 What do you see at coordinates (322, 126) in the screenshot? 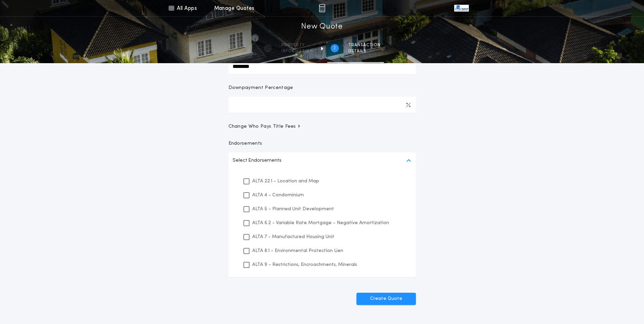
I see `button: Change Who Pays Title Fees` at bounding box center [322, 126].